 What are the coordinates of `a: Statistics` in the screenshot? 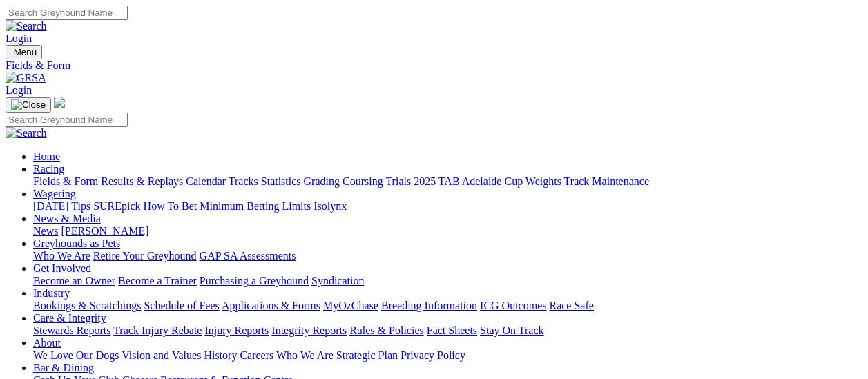 It's located at (281, 181).